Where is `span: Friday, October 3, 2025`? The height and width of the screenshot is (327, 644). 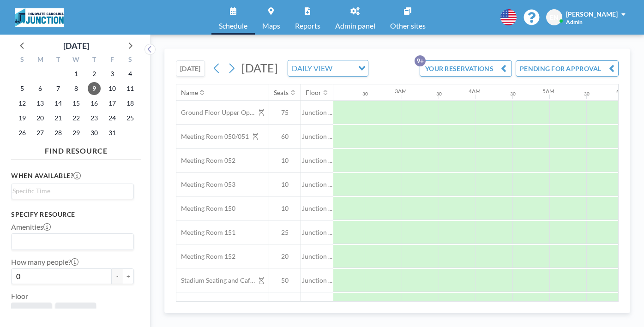
span: Friday, October 3, 2025 is located at coordinates (112, 74).